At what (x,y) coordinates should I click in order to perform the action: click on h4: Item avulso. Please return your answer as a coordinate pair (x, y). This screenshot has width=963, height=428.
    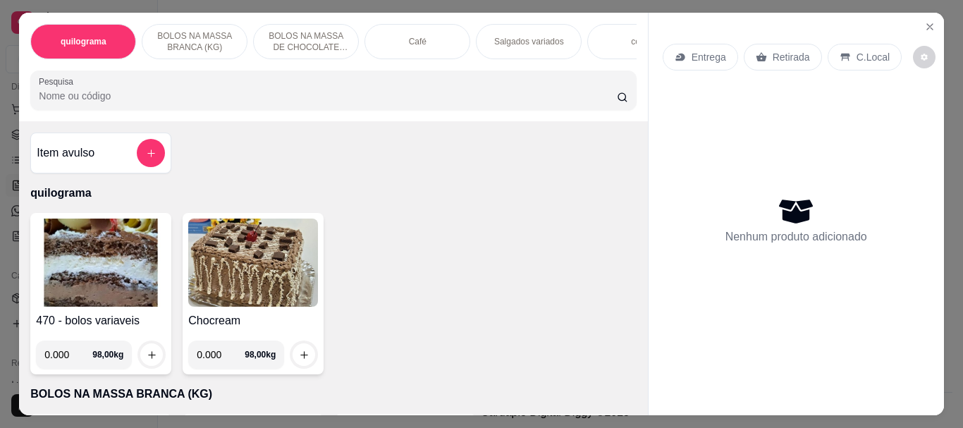
    Looking at the image, I should click on (66, 153).